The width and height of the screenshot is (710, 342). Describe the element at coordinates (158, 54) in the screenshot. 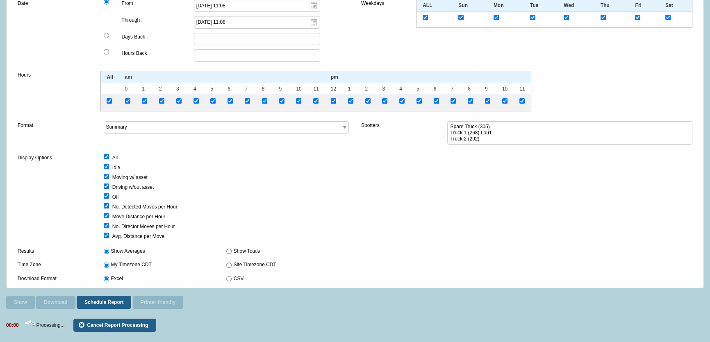

I see `label: Hours Back :` at that location.